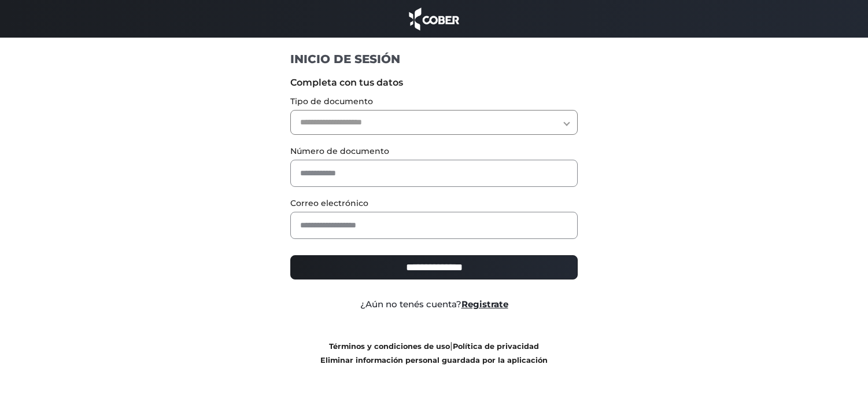 This screenshot has width=868, height=412. Describe the element at coordinates (434, 305) in the screenshot. I see `div: ¿Aún no tenés cuenta?` at that location.